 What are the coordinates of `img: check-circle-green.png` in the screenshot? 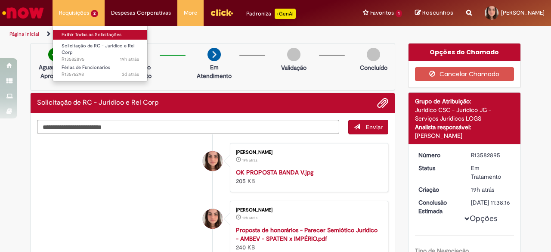 It's located at (55, 54).